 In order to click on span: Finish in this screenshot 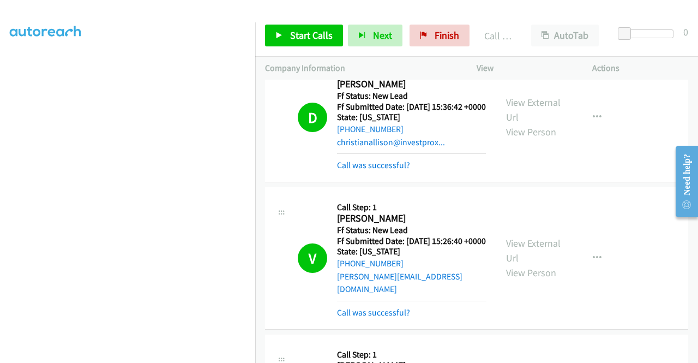, I will do `click(447, 35)`.